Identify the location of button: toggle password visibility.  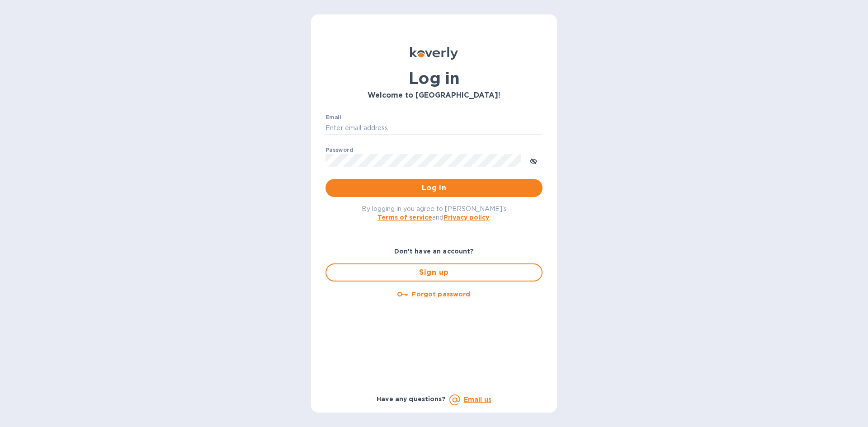
(533, 160).